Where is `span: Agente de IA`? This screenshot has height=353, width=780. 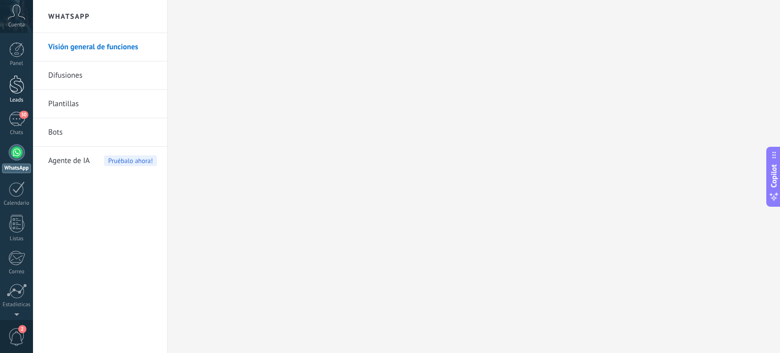 span: Agente de IA is located at coordinates (69, 161).